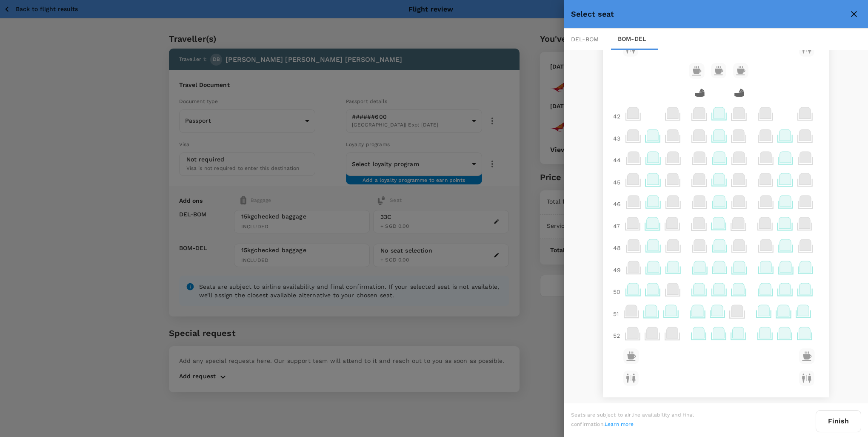  I want to click on div: 51, so click(616, 314).